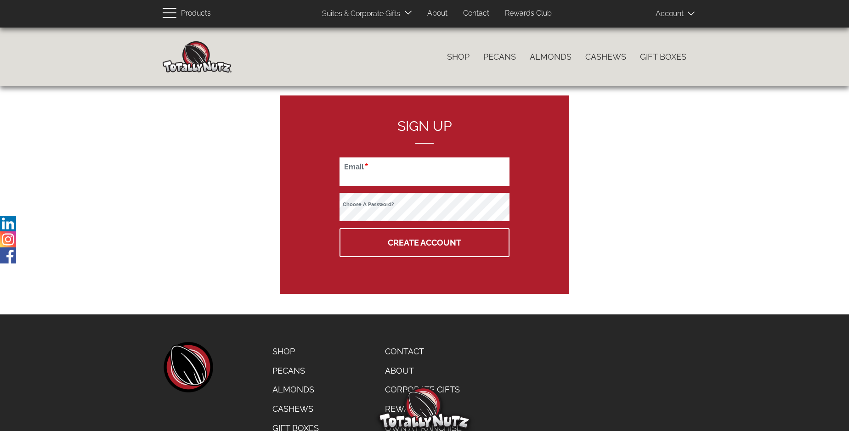  What do you see at coordinates (188, 368) in the screenshot?
I see `a: home` at bounding box center [188, 368].